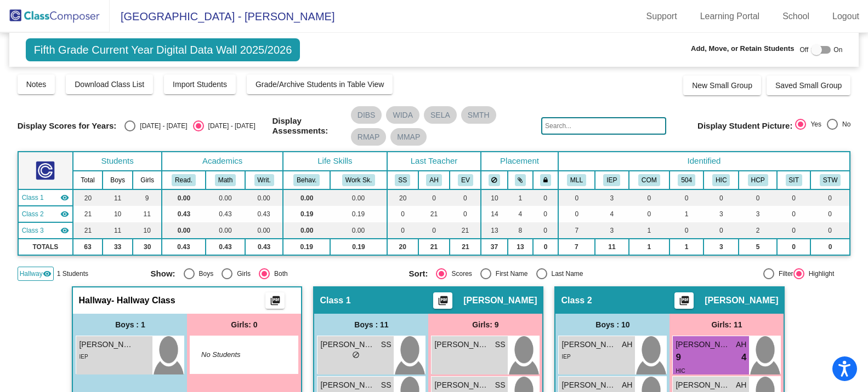  What do you see at coordinates (758, 180) in the screenshot?
I see `th: Health Care Plan` at bounding box center [758, 180].